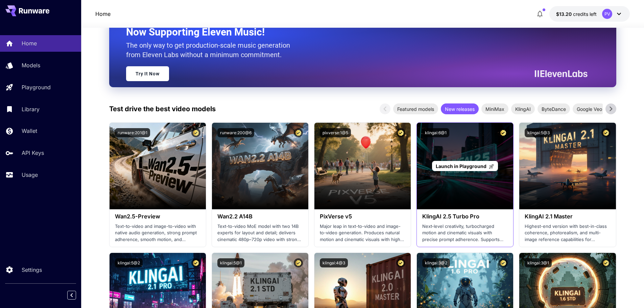  I want to click on a: Try It Now, so click(147, 74).